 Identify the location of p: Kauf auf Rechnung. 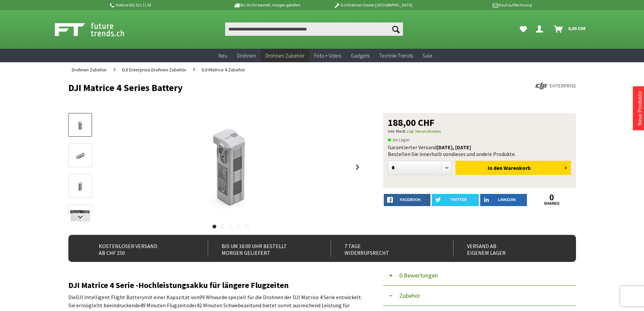
(479, 5).